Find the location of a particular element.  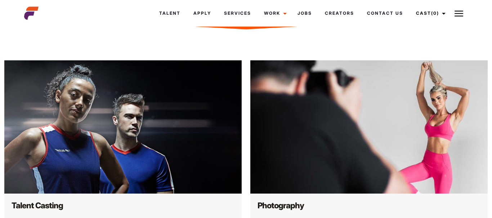

img: cropped-aefm-brand-fav-22-square.png is located at coordinates (31, 13).